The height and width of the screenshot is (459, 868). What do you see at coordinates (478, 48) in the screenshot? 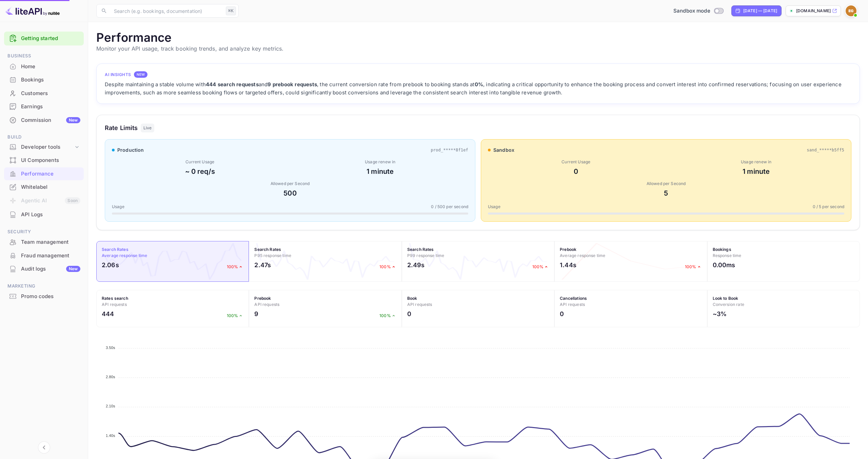
I see `p: Monitor your API usage, track booking trends, and analyze key metrics.` at bounding box center [478, 48].